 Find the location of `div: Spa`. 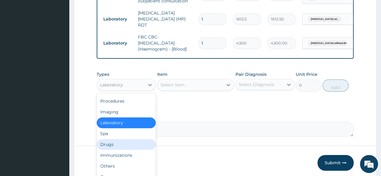

div: Spa is located at coordinates (126, 134).